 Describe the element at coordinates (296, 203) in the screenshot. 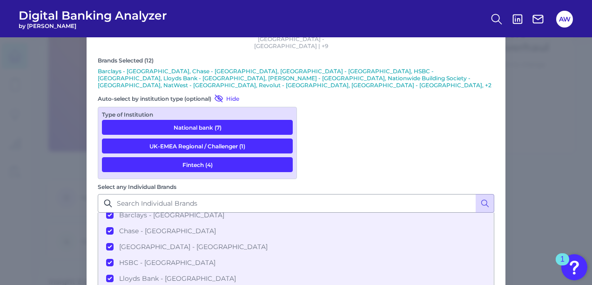

I see `input: Search Individual Brands` at that location.